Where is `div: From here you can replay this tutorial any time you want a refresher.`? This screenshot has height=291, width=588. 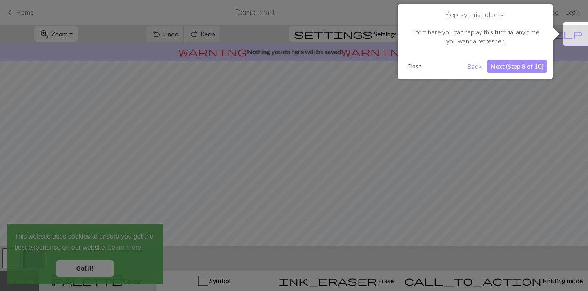
div: From here you can replay this tutorial any time you want a refresher. is located at coordinates (476, 36).